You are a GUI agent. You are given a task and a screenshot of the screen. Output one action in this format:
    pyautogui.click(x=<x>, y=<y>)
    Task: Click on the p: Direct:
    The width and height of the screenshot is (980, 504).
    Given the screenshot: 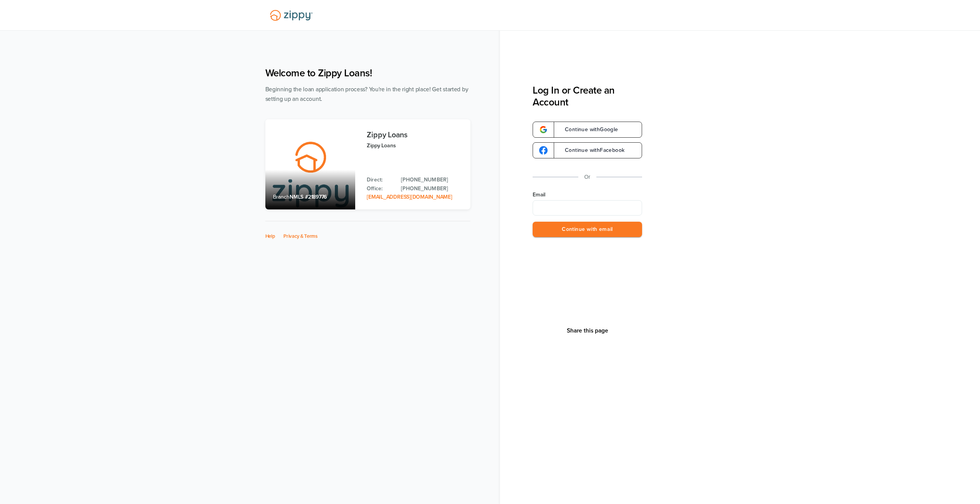 What is the action you would take?
    pyautogui.click(x=380, y=180)
    